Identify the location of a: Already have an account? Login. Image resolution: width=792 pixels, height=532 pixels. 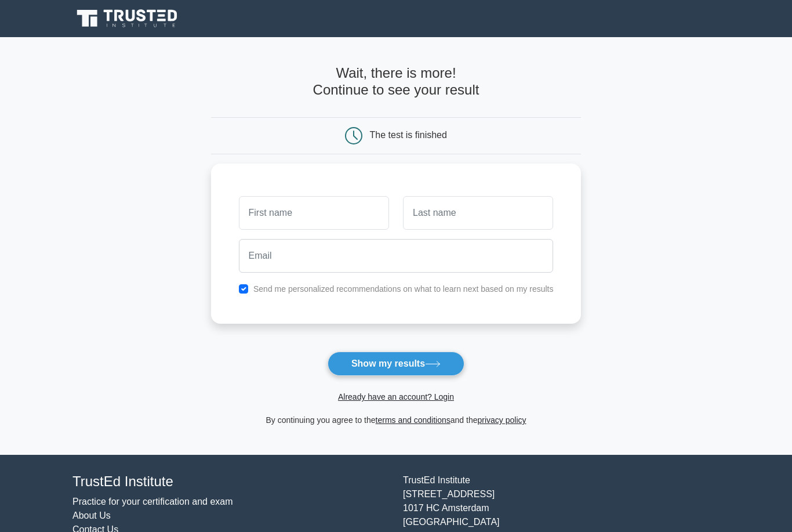
(396, 397).